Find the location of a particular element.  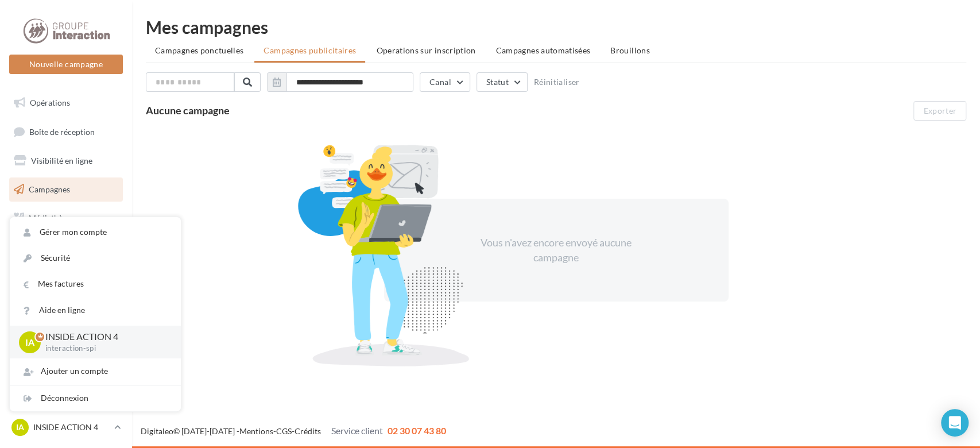

button: Statut is located at coordinates (502, 82).